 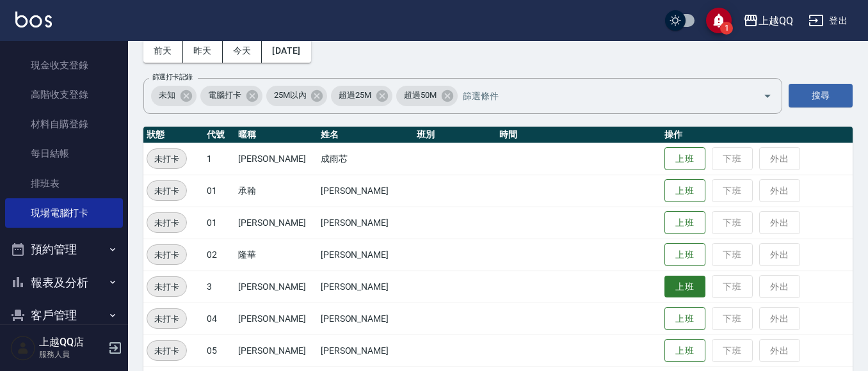 What do you see at coordinates (174, 96) in the screenshot?
I see `div: 未知` at bounding box center [174, 96].